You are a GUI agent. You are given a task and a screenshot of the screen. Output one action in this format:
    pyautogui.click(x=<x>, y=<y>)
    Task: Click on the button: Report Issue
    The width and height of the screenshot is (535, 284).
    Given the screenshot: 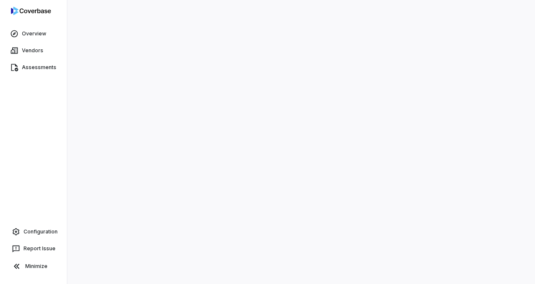 What is the action you would take?
    pyautogui.click(x=33, y=248)
    